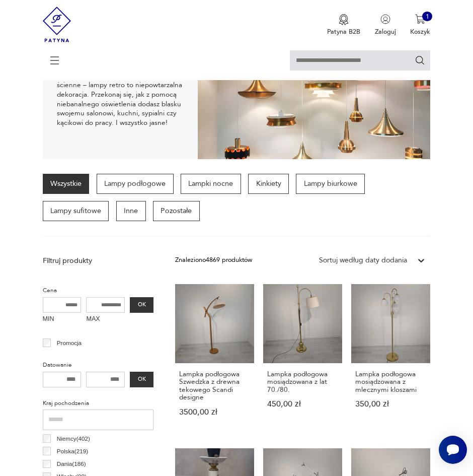 The height and width of the screenshot is (476, 473). Describe the element at coordinates (62, 320) in the screenshot. I see `label: MIN` at that location.